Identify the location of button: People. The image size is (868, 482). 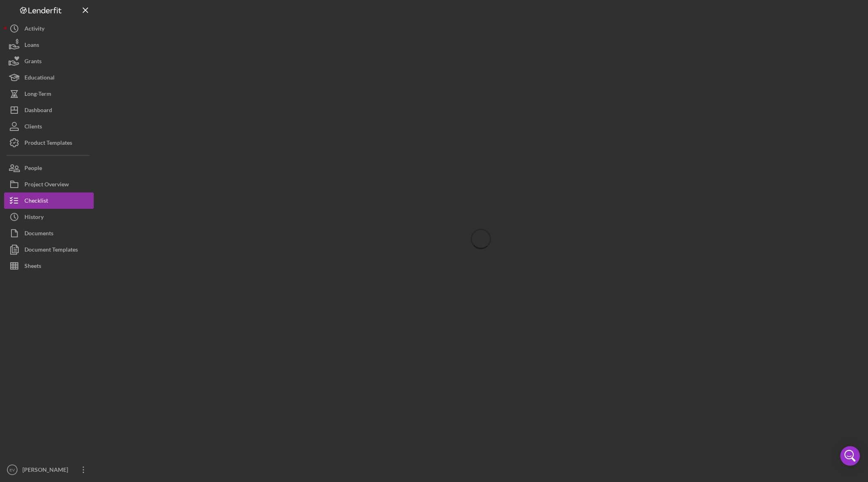
(49, 168).